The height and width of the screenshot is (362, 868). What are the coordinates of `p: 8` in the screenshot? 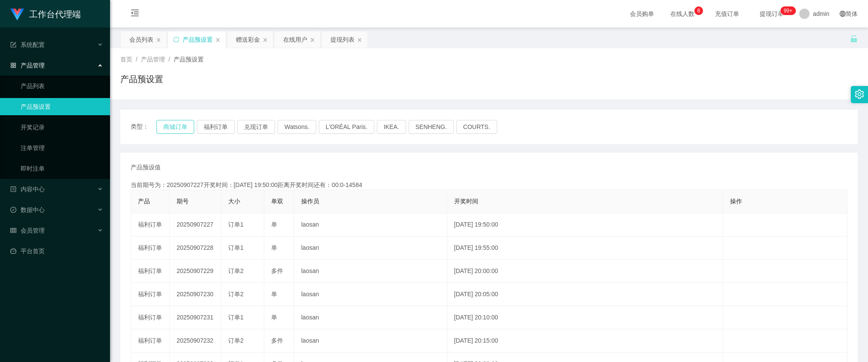 It's located at (699, 11).